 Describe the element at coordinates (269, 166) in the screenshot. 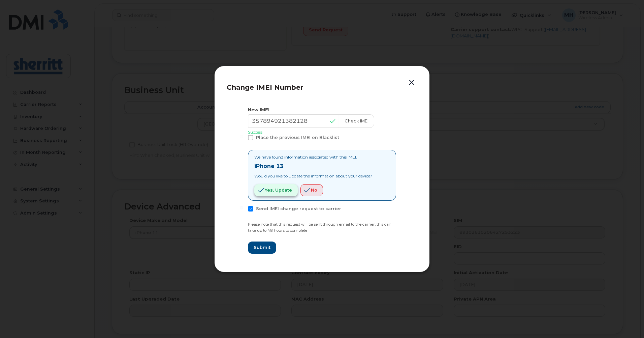

I see `strong: iPhone 13` at that location.